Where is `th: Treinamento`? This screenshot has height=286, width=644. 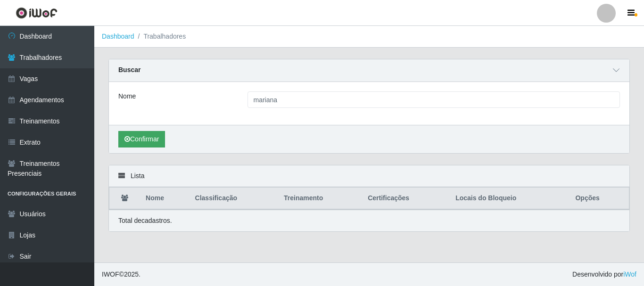
th: Treinamento is located at coordinates (320, 198).